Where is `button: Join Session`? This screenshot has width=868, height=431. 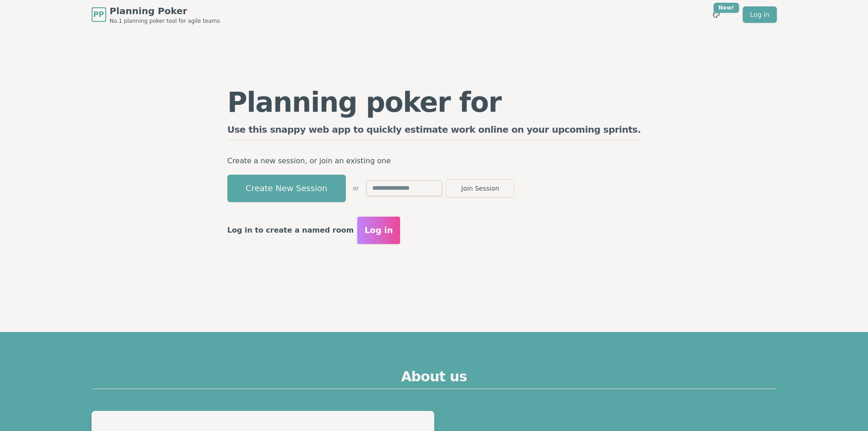 button: Join Session is located at coordinates (480, 189).